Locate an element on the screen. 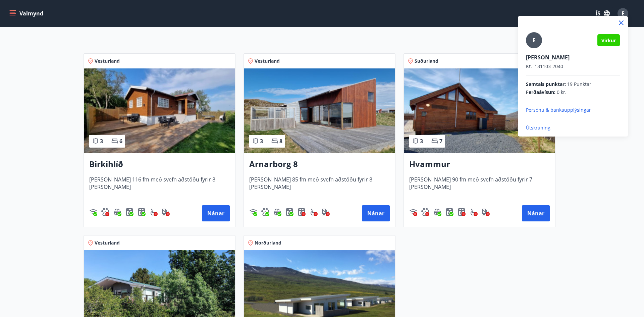 This screenshot has height=317, width=644. p: Persónu & bankaupplýsingar is located at coordinates (573, 110).